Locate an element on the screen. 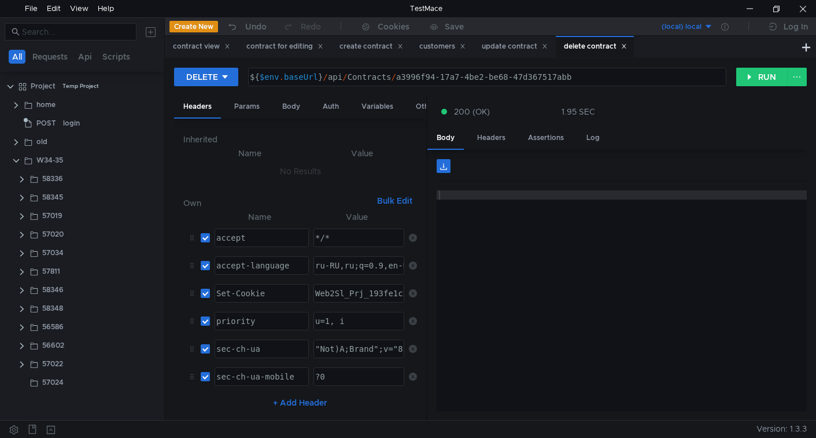  div: Project is located at coordinates (43, 86).